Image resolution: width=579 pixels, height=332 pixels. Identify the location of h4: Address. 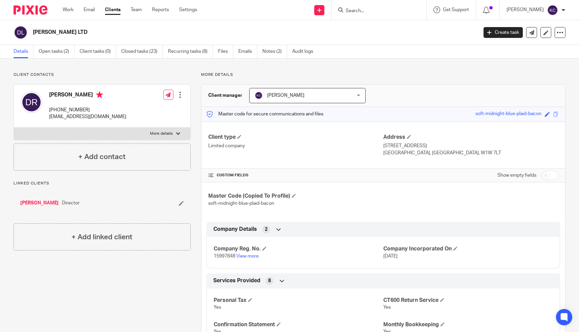
(470, 137).